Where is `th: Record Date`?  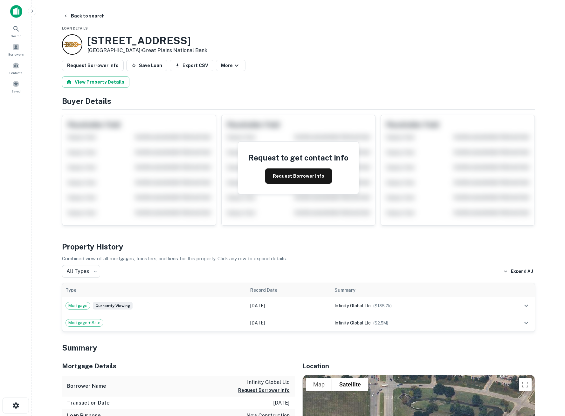 th: Record Date is located at coordinates (289, 290).